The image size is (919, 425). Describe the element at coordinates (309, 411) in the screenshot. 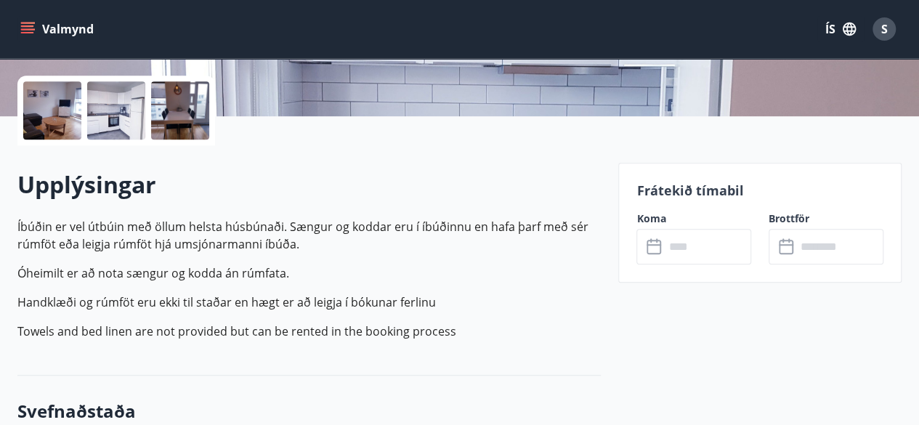

I see `h3: Svefnaðstaða` at that location.